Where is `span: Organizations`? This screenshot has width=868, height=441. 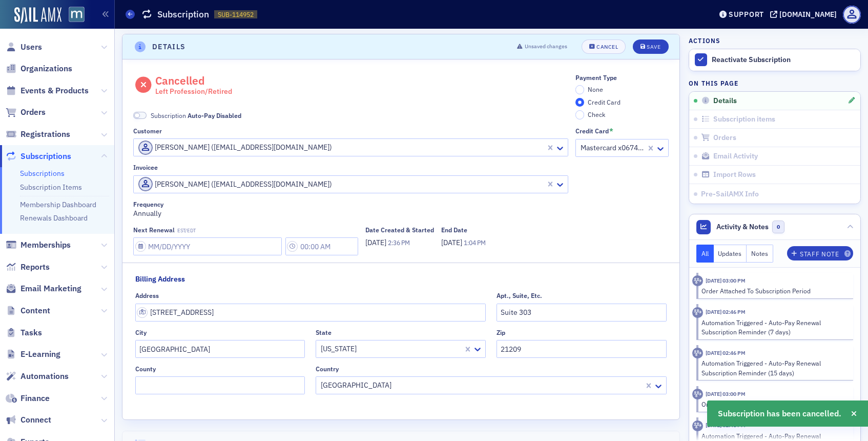
span: Organizations is located at coordinates (46, 69).